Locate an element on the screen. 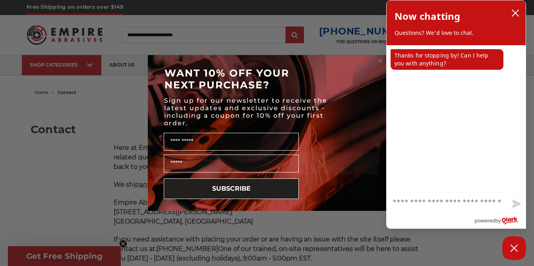 The width and height of the screenshot is (534, 266). p: Thanks for stopping by! Can I help you with anything? is located at coordinates (447, 60).